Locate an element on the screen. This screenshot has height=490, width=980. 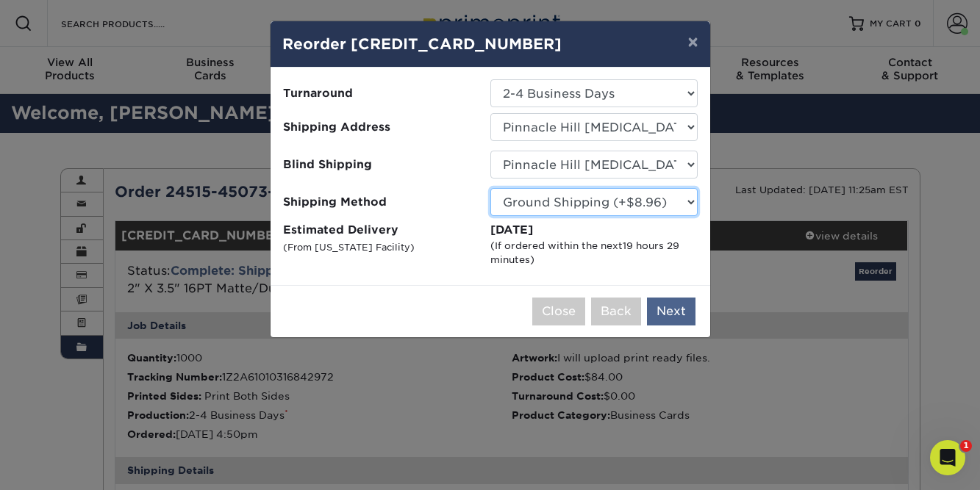
span: Turnaround is located at coordinates (381, 93).